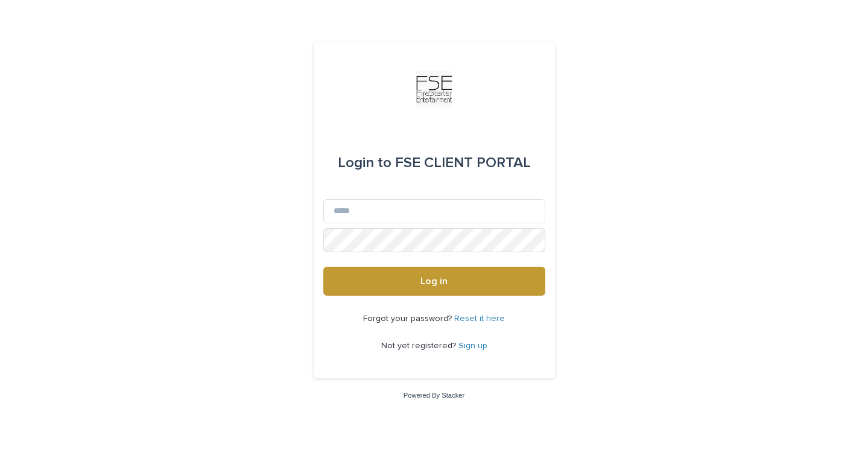 The height and width of the screenshot is (455, 868). I want to click on a: Sign up, so click(473, 346).